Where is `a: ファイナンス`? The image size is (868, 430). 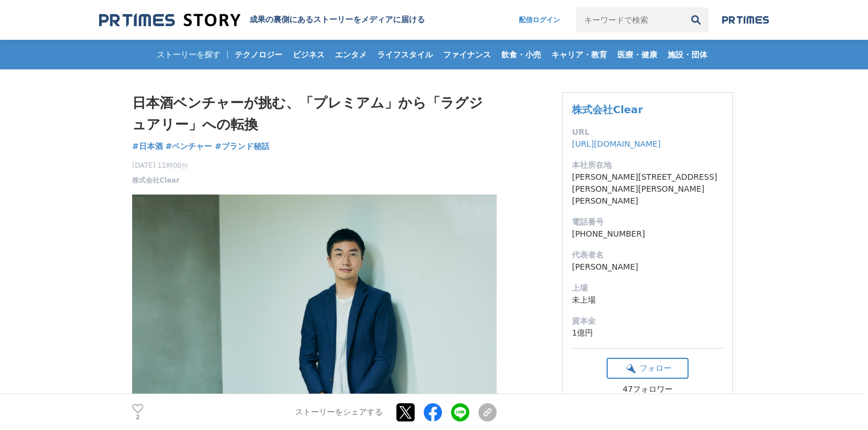 a: ファイナンス is located at coordinates (467, 54).